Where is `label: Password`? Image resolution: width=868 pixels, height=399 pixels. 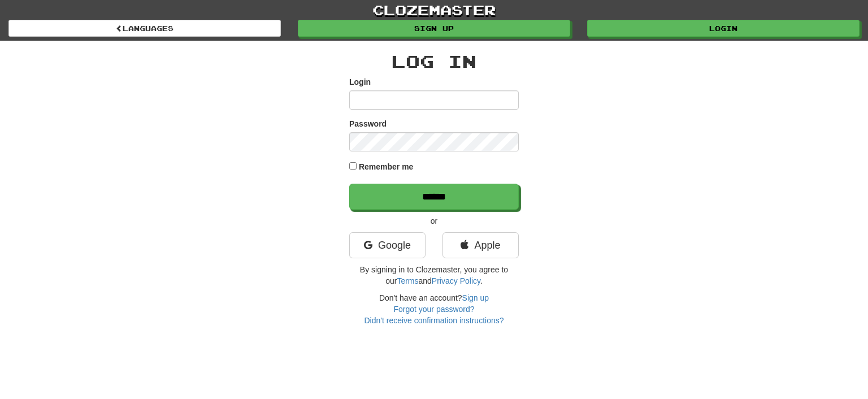 label: Password is located at coordinates (368, 124).